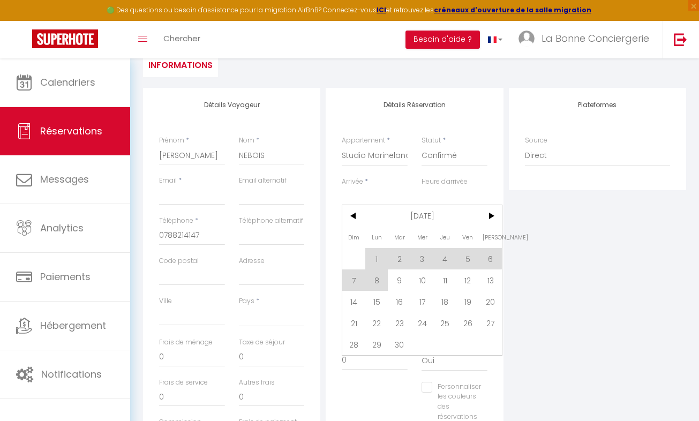 Image resolution: width=699 pixels, height=421 pixels. Describe the element at coordinates (422, 302) in the screenshot. I see `span: 17` at that location.